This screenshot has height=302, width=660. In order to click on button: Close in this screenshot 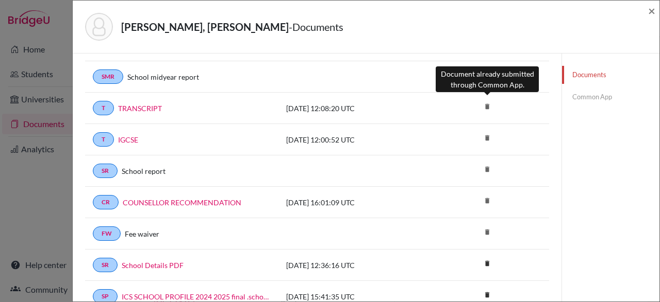, I will do `click(651, 11)`.